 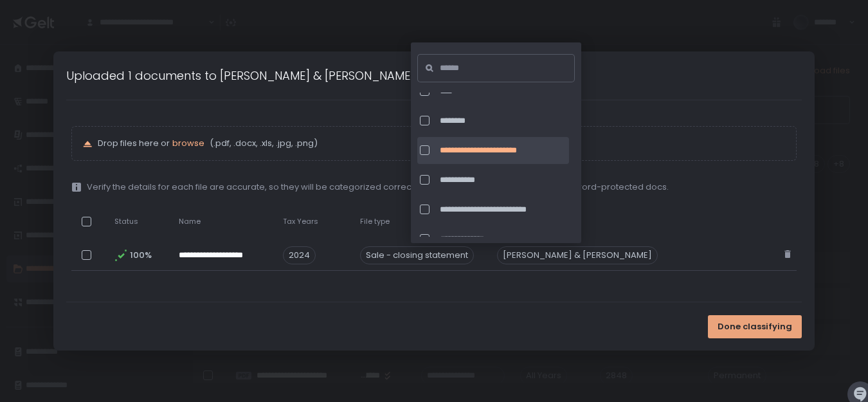 What do you see at coordinates (190, 221) in the screenshot?
I see `span: Name` at bounding box center [190, 221].